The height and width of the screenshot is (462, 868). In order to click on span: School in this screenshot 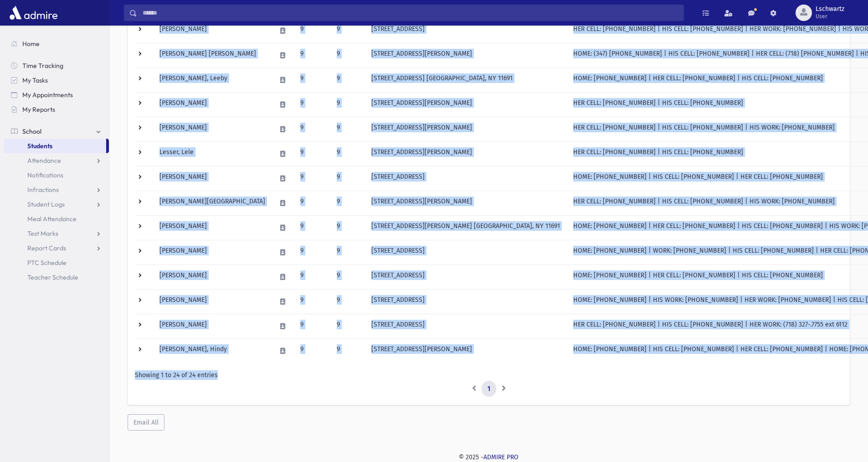, I will do `click(32, 131)`.